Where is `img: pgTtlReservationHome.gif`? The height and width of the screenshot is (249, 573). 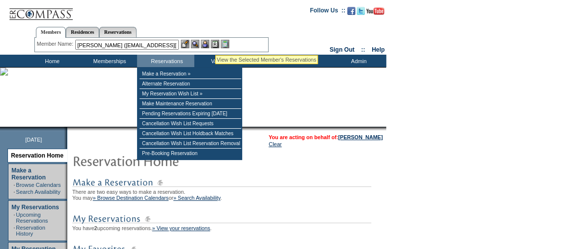
img: pgTtlReservationHome.gif is located at coordinates (172, 161).